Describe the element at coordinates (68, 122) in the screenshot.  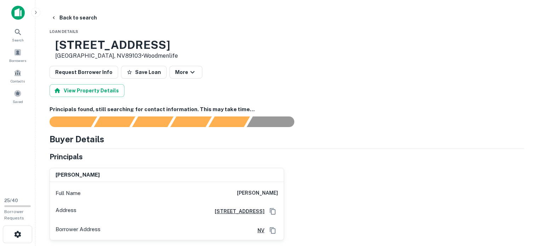
I see `div: Sending borrower request to AI...` at that location.